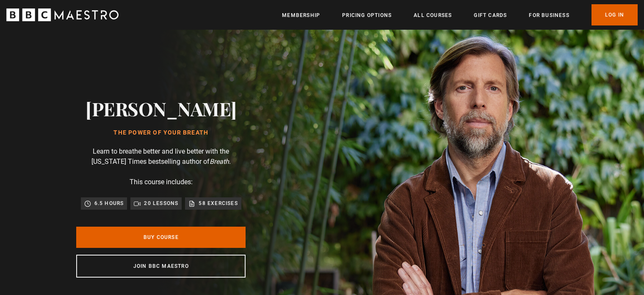 Image resolution: width=644 pixels, height=295 pixels. What do you see at coordinates (433, 16) in the screenshot?
I see `a: All Courses` at bounding box center [433, 16].